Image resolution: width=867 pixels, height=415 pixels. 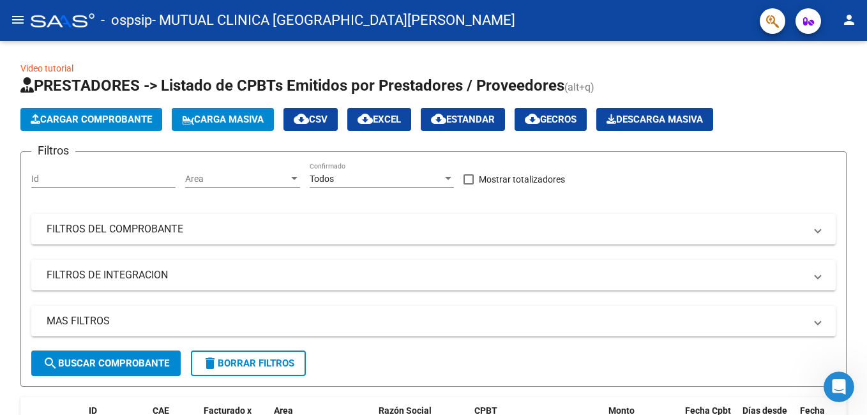 I want to click on button: Buscar Comprobante, so click(x=106, y=363).